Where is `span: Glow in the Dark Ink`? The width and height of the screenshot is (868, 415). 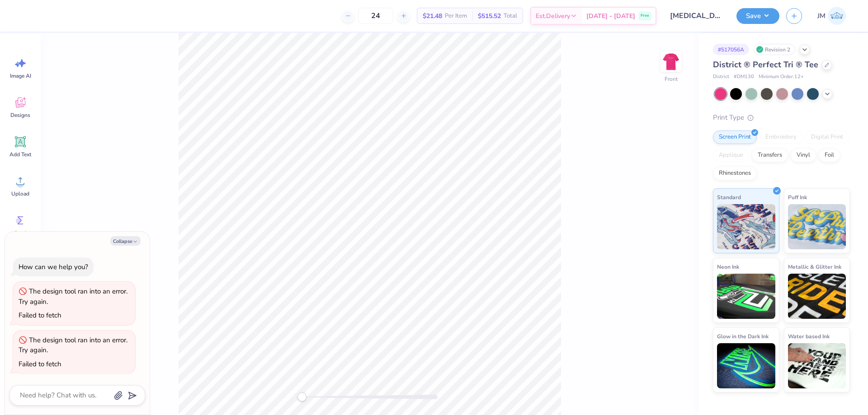 span: Glow in the Dark Ink is located at coordinates (743, 336).